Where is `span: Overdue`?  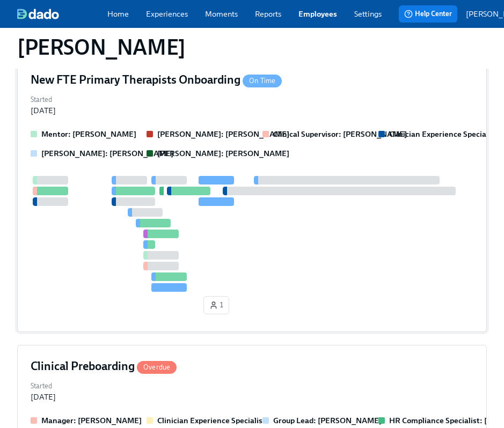 span: Overdue is located at coordinates (157, 367).